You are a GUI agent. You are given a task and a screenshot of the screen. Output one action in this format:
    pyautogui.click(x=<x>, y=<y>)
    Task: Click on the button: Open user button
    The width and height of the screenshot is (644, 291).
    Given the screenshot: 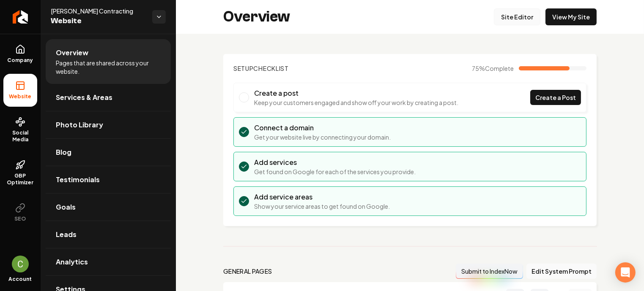 What is the action you would take?
    pyautogui.click(x=20, y=264)
    